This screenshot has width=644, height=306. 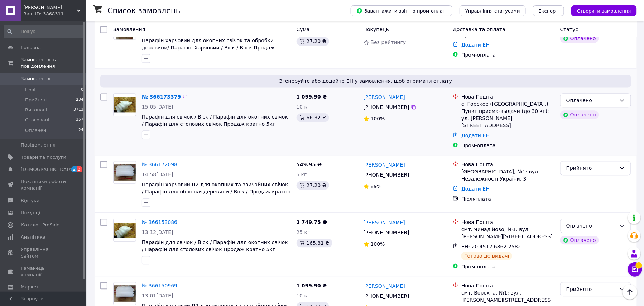 What do you see at coordinates (79, 120) in the screenshot?
I see `span: 357` at bounding box center [79, 120].